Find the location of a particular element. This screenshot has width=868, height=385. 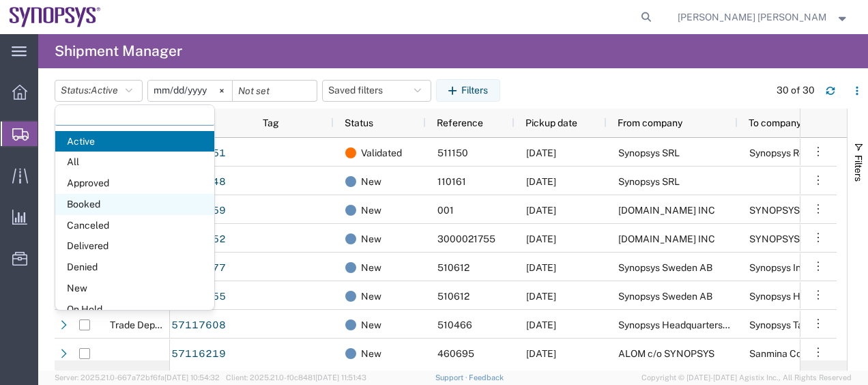

h4: Shipment Manager is located at coordinates (118, 51).